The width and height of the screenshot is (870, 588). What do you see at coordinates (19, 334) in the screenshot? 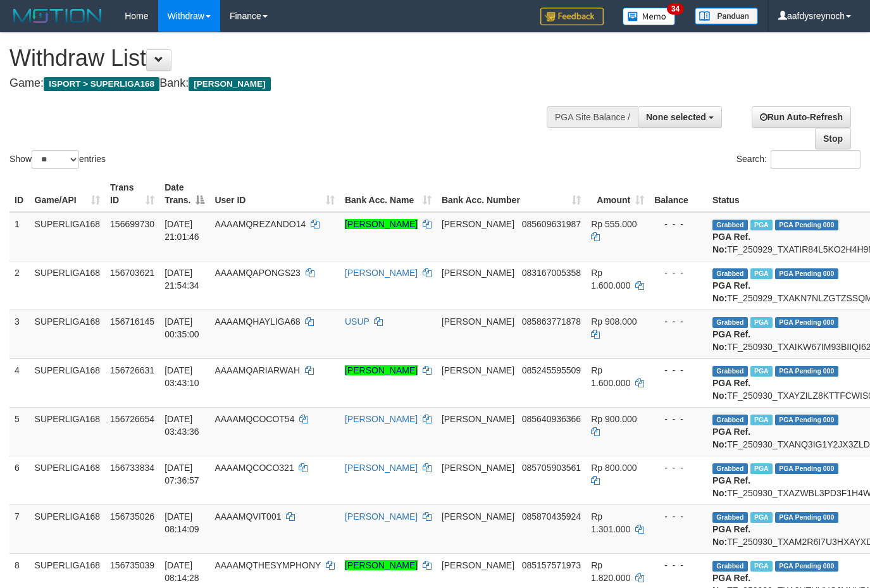
I see `td: 3` at bounding box center [19, 334].